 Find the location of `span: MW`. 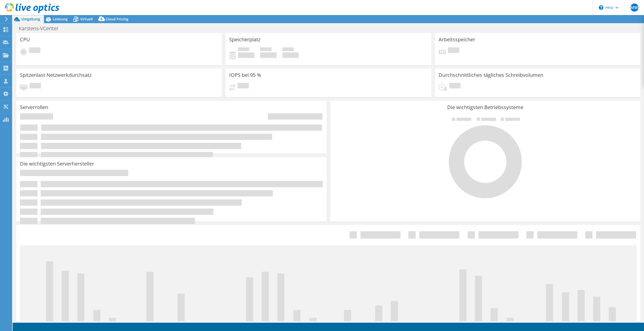

span: MW is located at coordinates (634, 7).